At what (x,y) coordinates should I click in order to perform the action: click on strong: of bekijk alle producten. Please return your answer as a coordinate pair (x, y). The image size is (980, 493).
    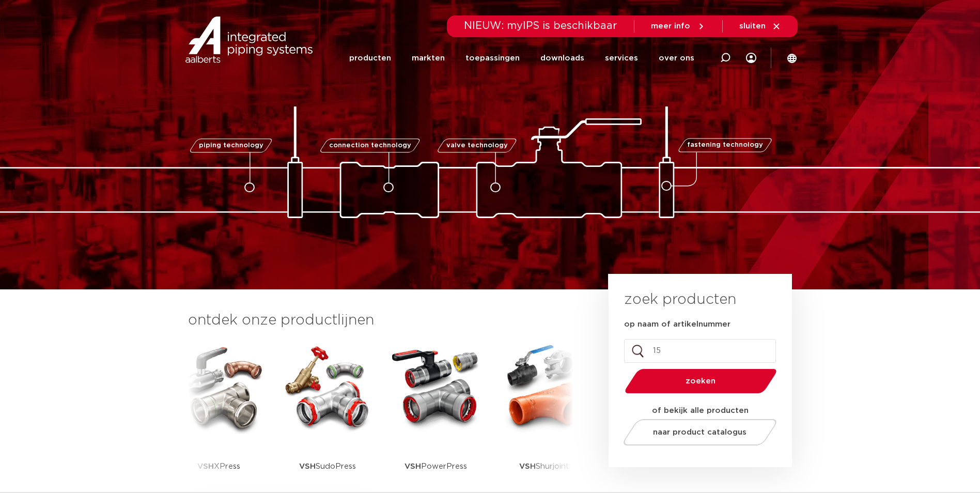
    Looking at the image, I should click on (700, 410).